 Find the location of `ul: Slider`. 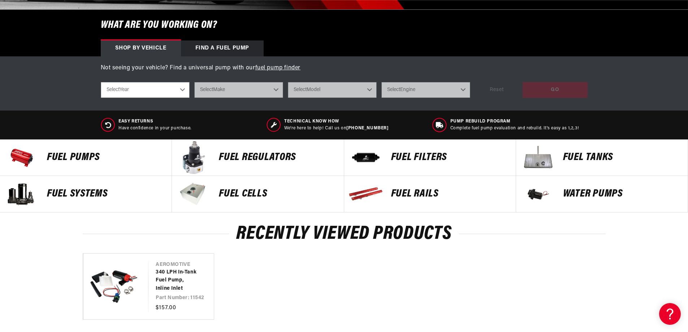

ul: Slider is located at coordinates (344, 287).